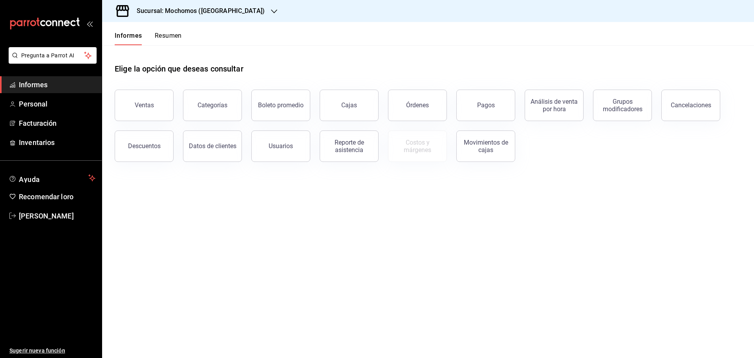  I want to click on button: Reporte de asistencia, so click(349, 146).